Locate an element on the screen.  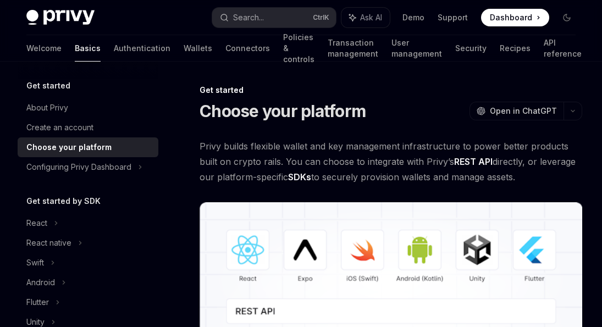
a: Connectors is located at coordinates (247, 48).